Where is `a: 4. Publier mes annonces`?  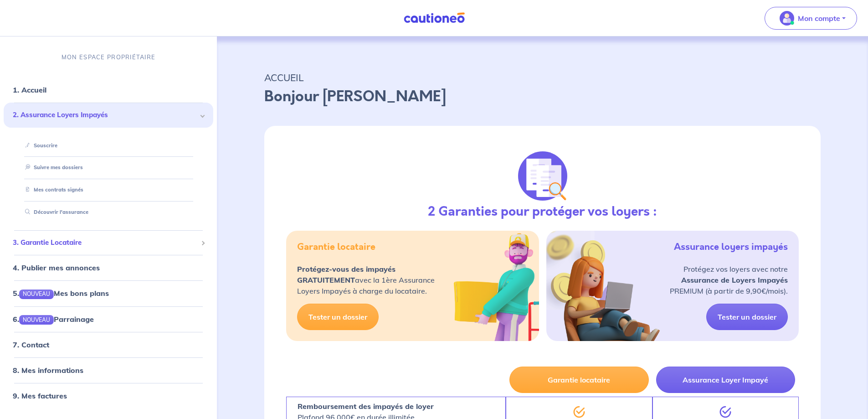 a: 4. Publier mes annonces is located at coordinates (56, 267).